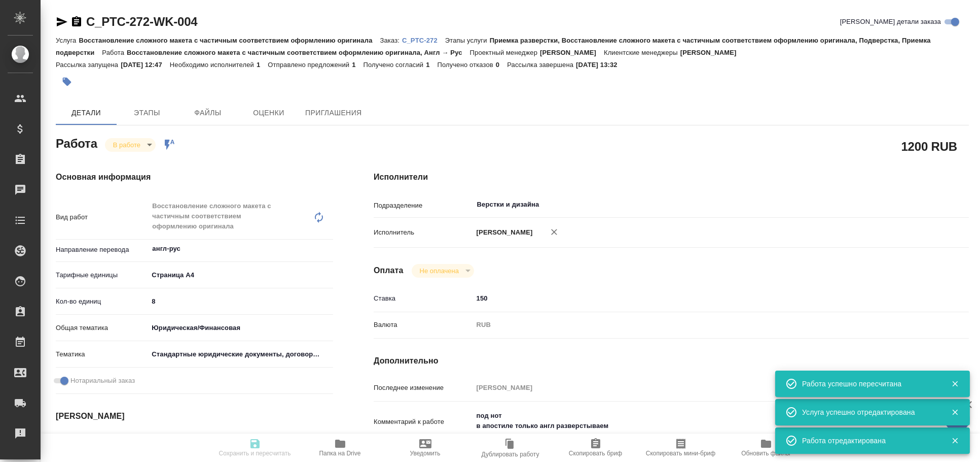 Image resolution: width=980 pixels, height=462 pixels. I want to click on a: C_PTC-272, so click(423, 39).